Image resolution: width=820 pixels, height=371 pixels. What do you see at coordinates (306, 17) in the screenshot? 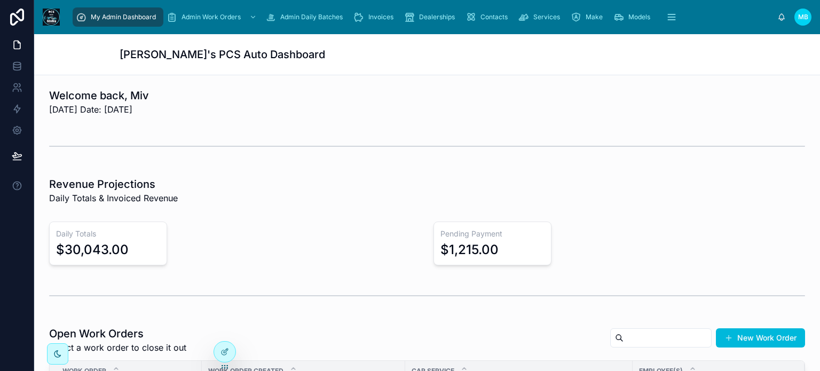
I see `a: Admin Daily Batches` at bounding box center [306, 17].